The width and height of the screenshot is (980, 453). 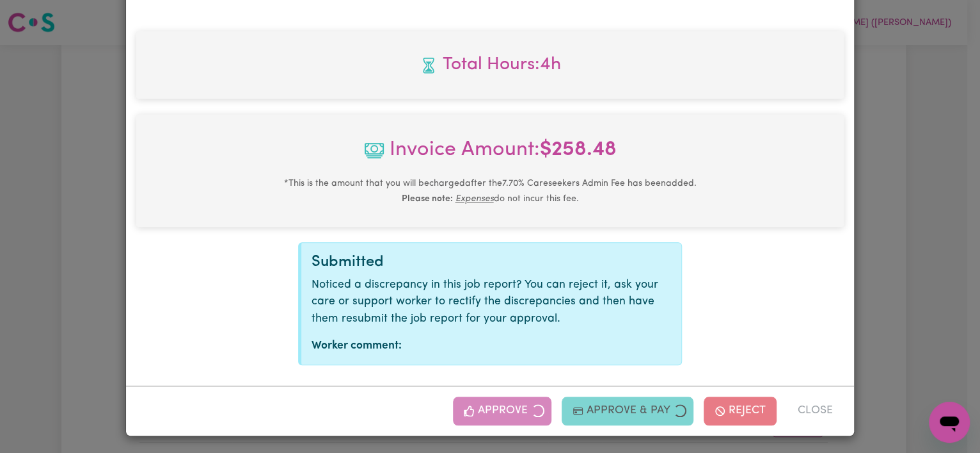 I want to click on span: Submitted, so click(x=348, y=262).